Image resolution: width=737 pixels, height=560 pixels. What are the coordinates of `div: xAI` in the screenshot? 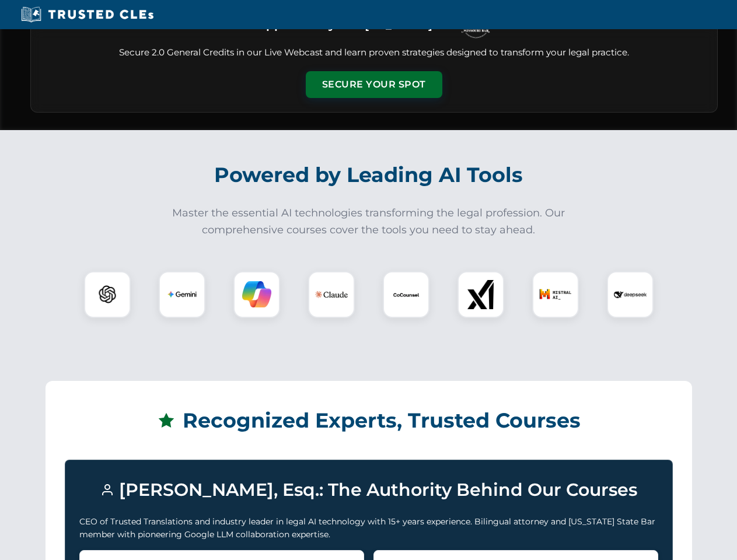 It's located at (481, 295).